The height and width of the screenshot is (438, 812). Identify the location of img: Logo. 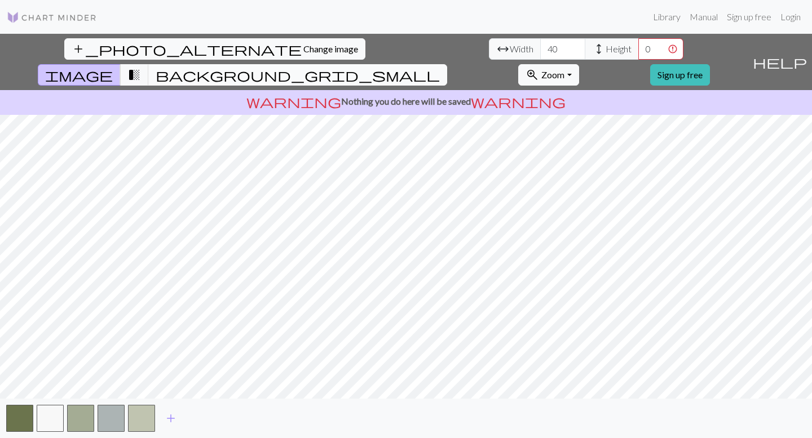
(52, 17).